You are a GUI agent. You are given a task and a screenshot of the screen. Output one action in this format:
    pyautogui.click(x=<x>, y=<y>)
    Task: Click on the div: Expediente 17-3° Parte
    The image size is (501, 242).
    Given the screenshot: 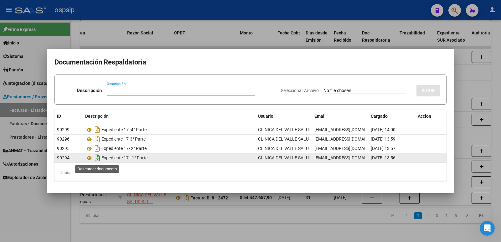 What is the action you would take?
    pyautogui.click(x=169, y=139)
    